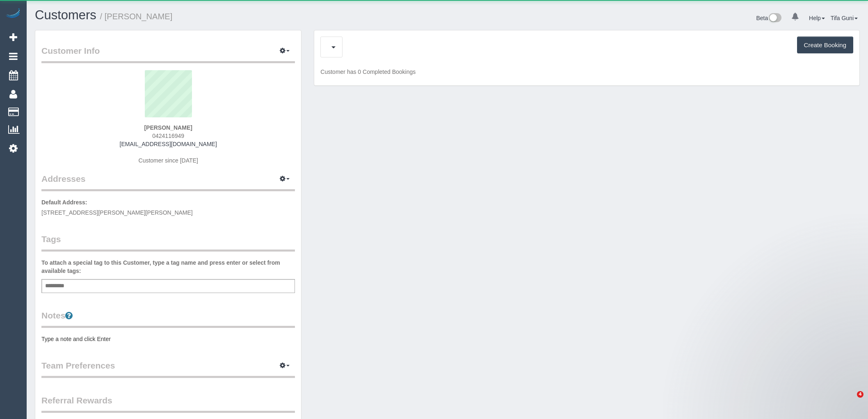 The height and width of the screenshot is (419, 868). I want to click on legend: Team Preferences, so click(168, 369).